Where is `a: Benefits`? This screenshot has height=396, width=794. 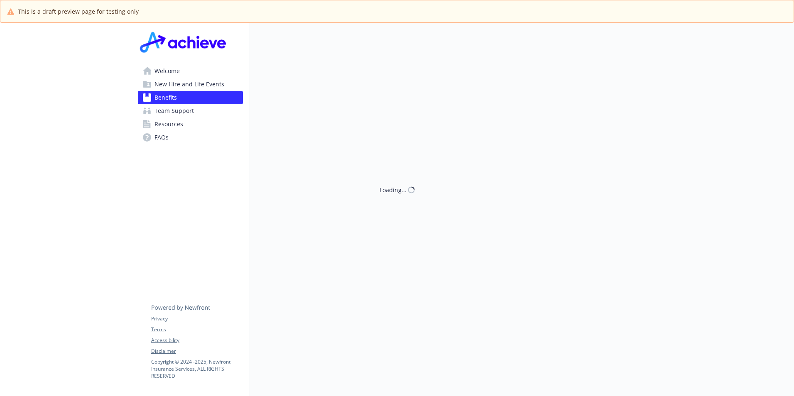
a: Benefits is located at coordinates (190, 98).